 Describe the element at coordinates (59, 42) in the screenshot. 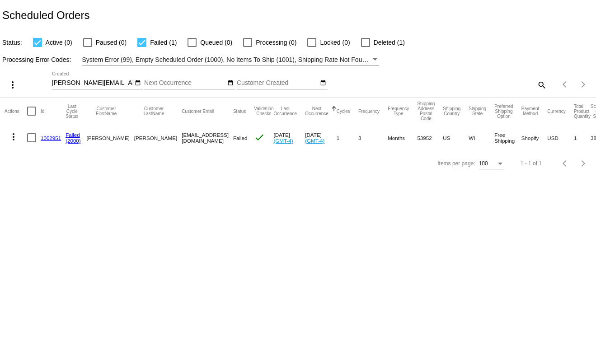

I see `span: Active (0)` at that location.